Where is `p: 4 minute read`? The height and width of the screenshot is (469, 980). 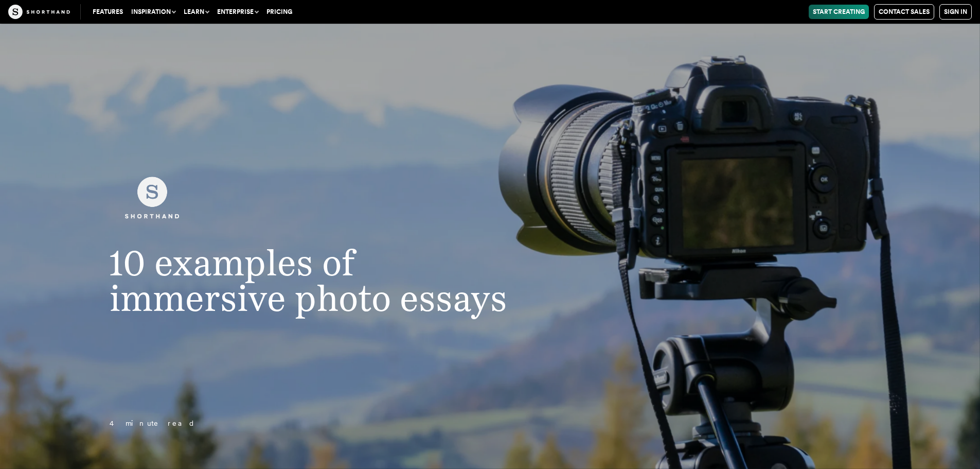
p: 4 minute read is located at coordinates (323, 423).